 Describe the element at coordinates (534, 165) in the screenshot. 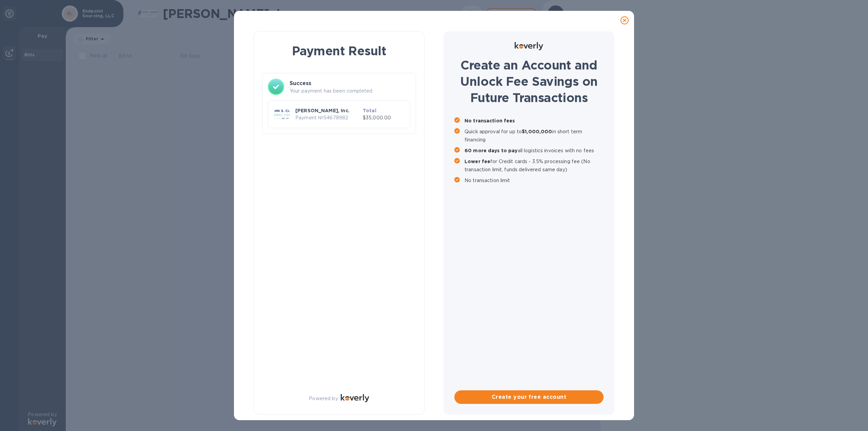

I see `p: for Credit cards - 3.5% processing fee (No transaction limit, funds delivered same day)` at that location.